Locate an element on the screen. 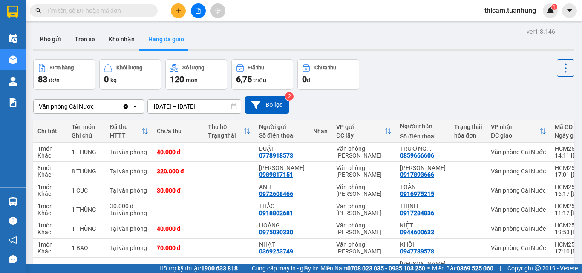 This screenshot has height=273, width=582. img: logo-vxr is located at coordinates (13, 12).